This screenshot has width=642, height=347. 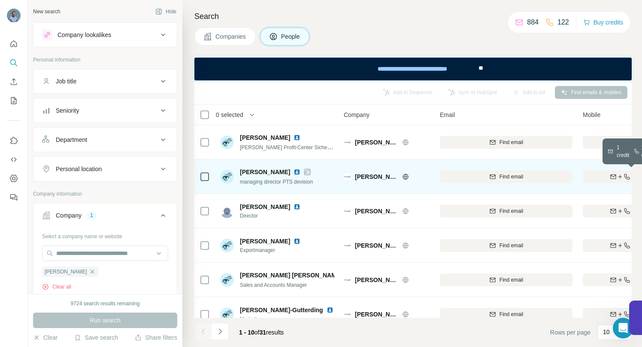 What do you see at coordinates (105, 35) in the screenshot?
I see `button: Company lookalikes` at bounding box center [105, 35].